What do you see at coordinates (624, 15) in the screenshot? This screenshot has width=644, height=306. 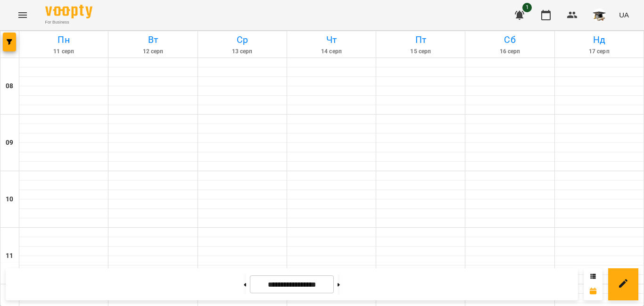 I see `button: UA` at bounding box center [624, 15].